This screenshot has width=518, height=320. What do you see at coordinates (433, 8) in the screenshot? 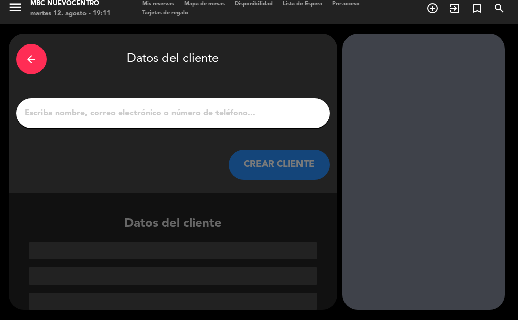
I see `i: add_circle_outline` at bounding box center [433, 8].